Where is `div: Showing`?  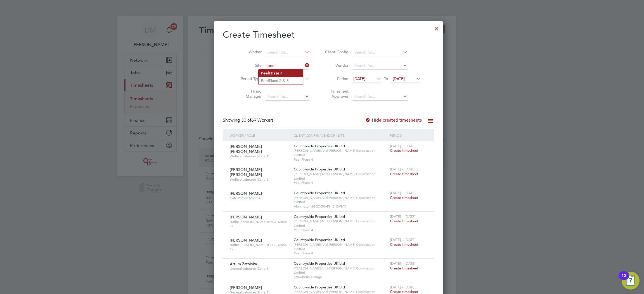
div: Showing is located at coordinates (249, 120).